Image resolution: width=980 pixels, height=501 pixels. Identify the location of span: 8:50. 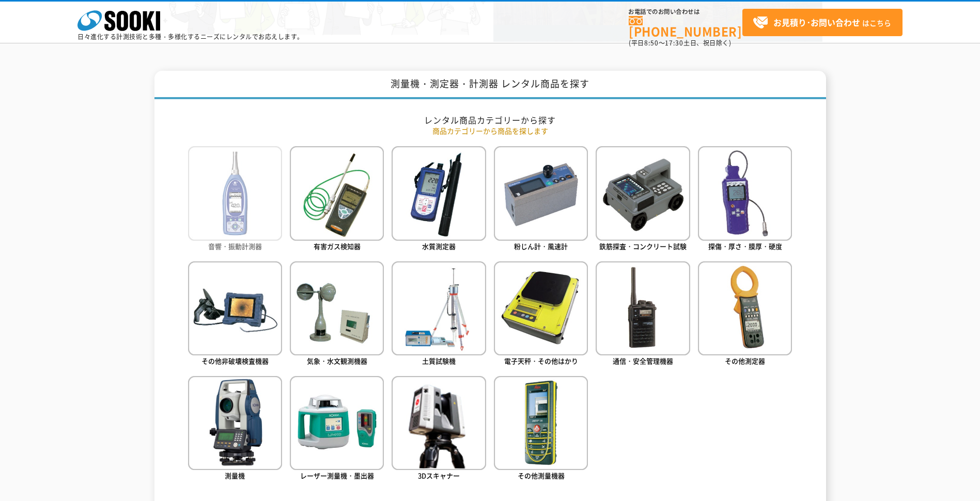
(651, 43).